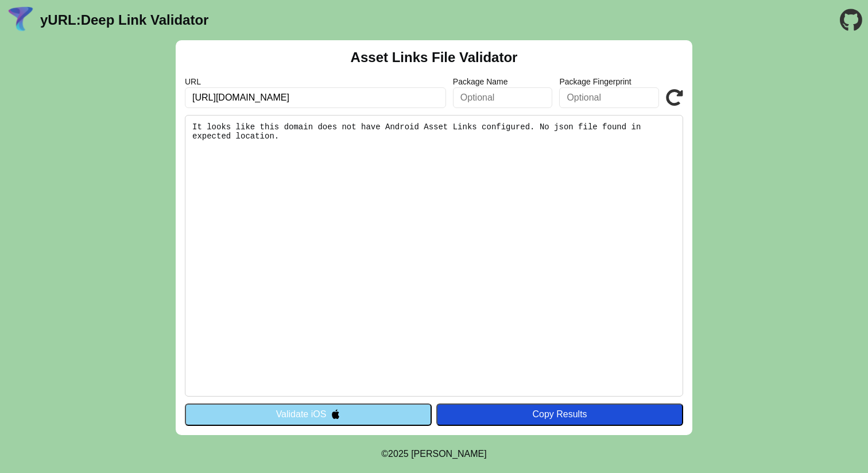 The width and height of the screenshot is (868, 473). Describe the element at coordinates (315, 98) in the screenshot. I see `input: Required` at that location.